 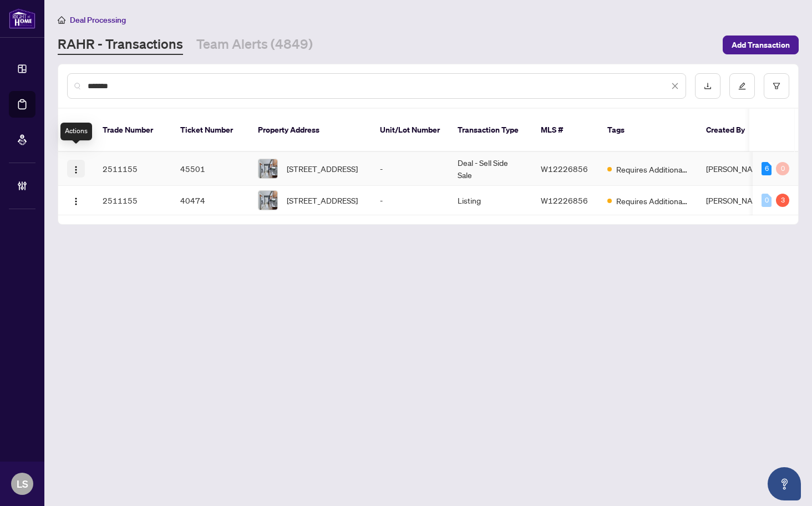 I want to click on button: download, so click(x=708, y=86).